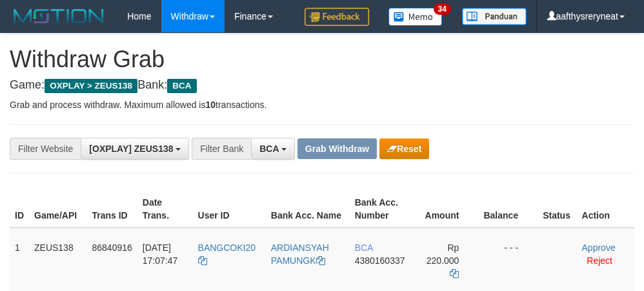 The image size is (644, 291). What do you see at coordinates (20, 208) in the screenshot?
I see `th: ID` at bounding box center [20, 208].